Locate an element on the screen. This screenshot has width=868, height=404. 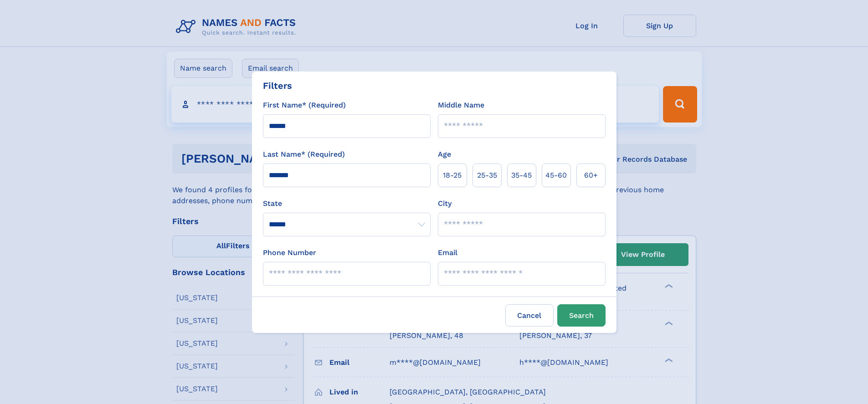
div: Filters is located at coordinates (277, 86).